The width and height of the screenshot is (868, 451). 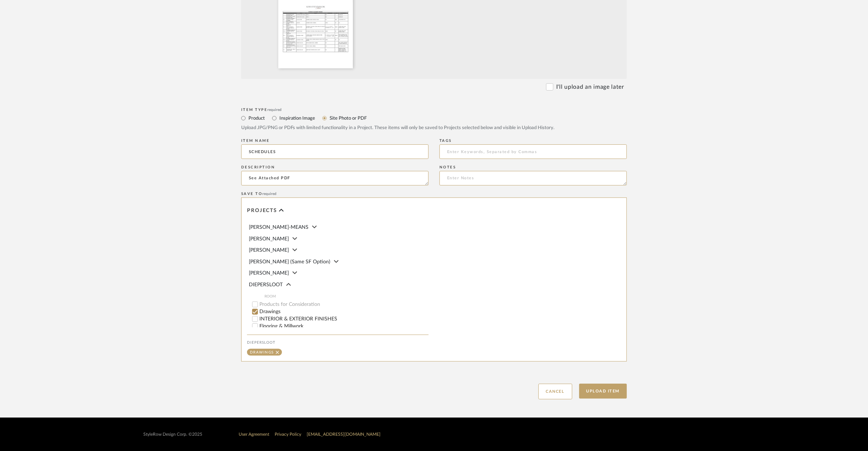 What do you see at coordinates (344, 311) in the screenshot?
I see `label: Drawings` at bounding box center [344, 311].